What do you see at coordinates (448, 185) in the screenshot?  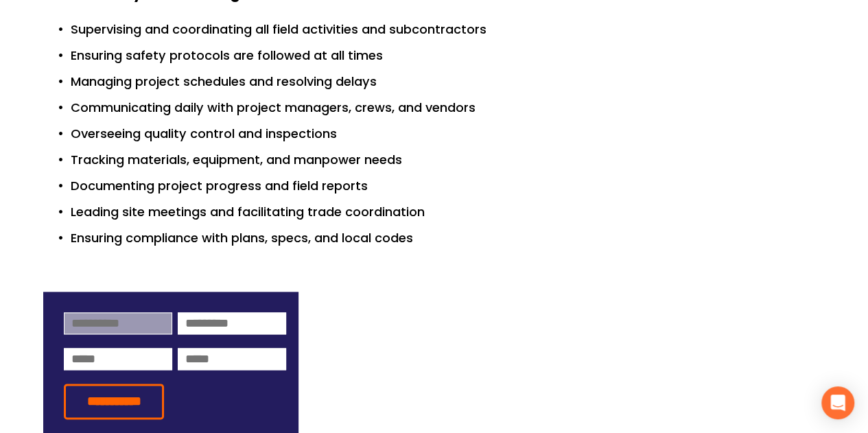 I see `p: Documenting project progress and field reports` at bounding box center [448, 185].